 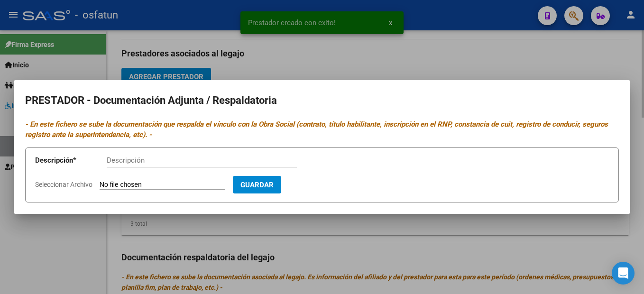 I want to click on h2: PRESTADOR - Documentación Adjunta / Respaldatoria, so click(x=322, y=100).